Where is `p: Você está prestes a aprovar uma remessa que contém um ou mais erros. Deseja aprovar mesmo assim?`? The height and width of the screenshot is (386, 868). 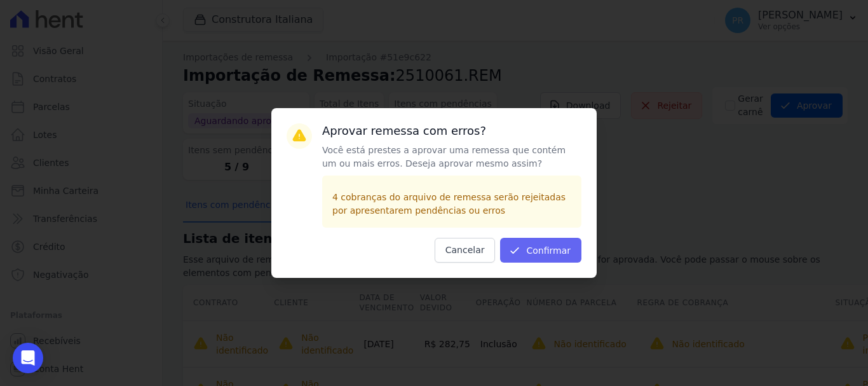
p: Você está prestes a aprovar uma remessa que contém um ou mais erros. Deseja aprovar mesmo assim? is located at coordinates (452, 157).